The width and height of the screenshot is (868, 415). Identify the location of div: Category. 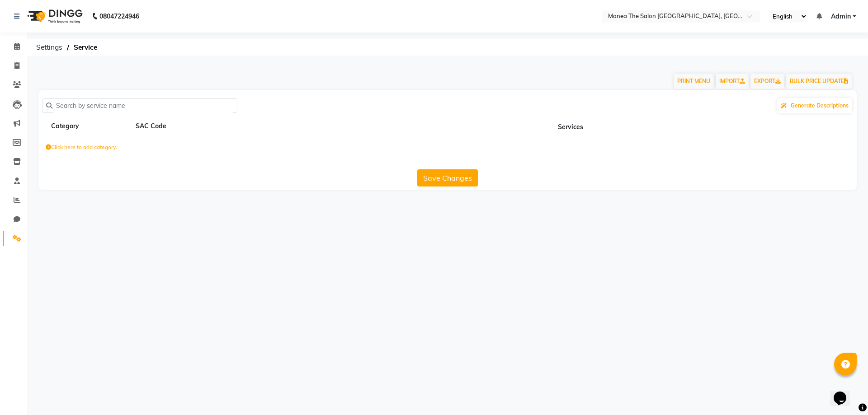
(91, 126).